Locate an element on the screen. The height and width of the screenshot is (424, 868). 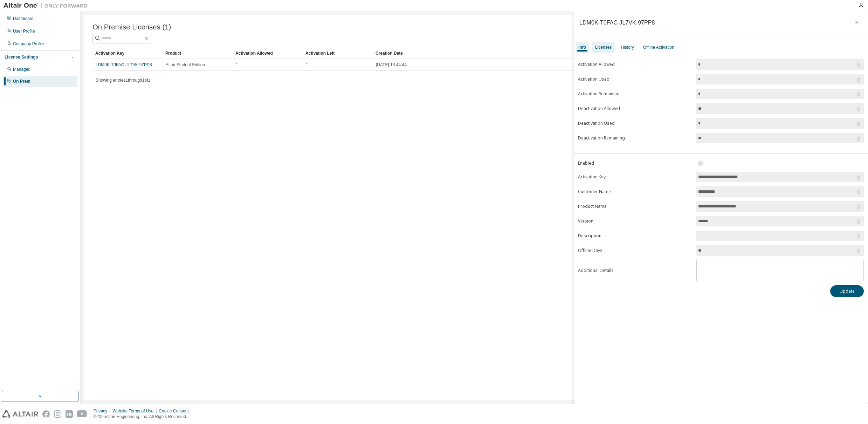
label: Activation Remaining is located at coordinates (635, 94).